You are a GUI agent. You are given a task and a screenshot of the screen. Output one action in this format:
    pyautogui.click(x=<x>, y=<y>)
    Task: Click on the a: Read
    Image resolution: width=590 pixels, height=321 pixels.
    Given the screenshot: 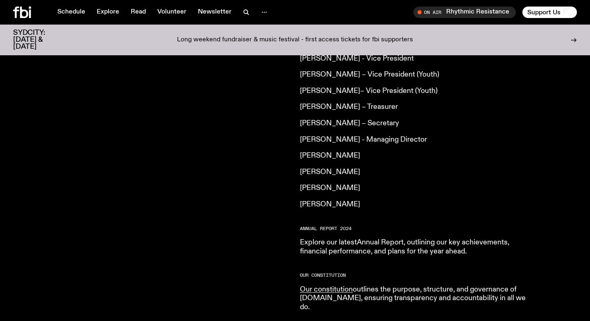 What is the action you would take?
    pyautogui.click(x=138, y=12)
    